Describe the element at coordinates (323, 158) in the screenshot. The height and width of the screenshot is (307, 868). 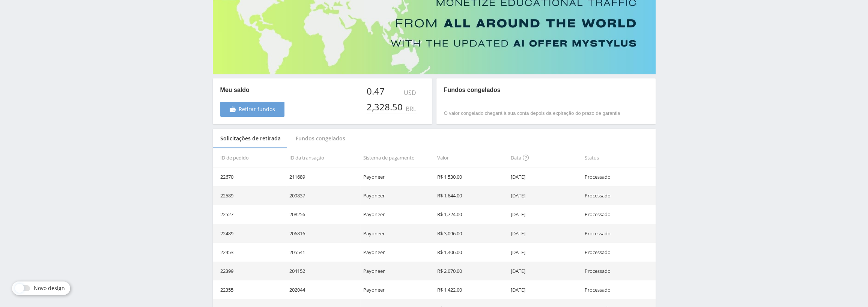
I see `th: ID da transação` at that location.